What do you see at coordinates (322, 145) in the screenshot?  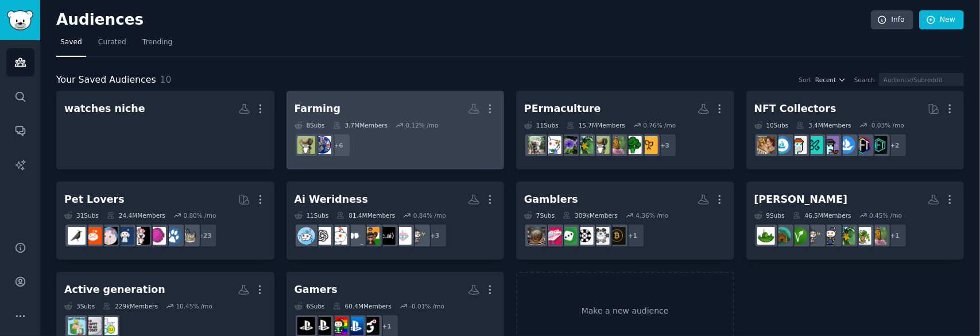 I see `img: FarmingUK` at bounding box center [322, 145].